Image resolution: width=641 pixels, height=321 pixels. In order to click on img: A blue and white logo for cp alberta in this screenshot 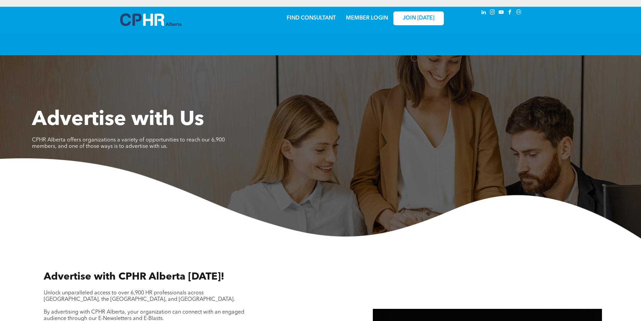, I will do `click(151, 20)`.